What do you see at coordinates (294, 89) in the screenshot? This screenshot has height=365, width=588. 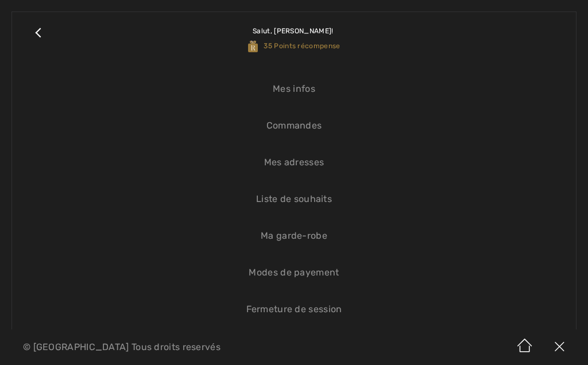 I see `a: Mes infos` at bounding box center [294, 89].